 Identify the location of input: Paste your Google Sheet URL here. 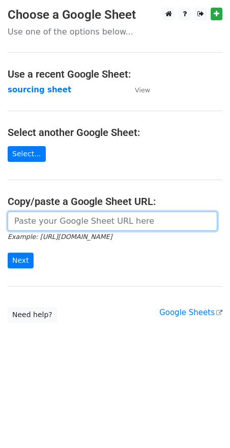
(112, 221).